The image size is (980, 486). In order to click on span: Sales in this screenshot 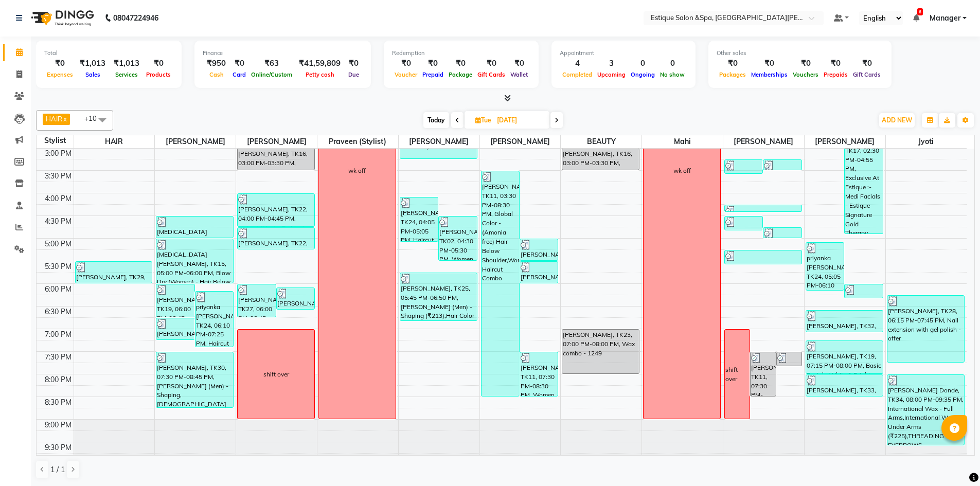, I will do `click(92, 75)`.